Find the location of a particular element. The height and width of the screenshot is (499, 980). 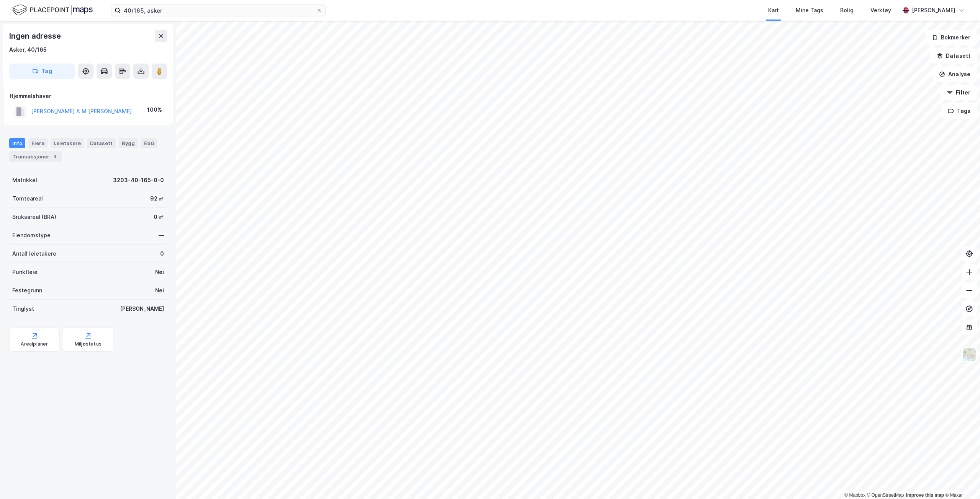

button: Datasett is located at coordinates (954, 56).